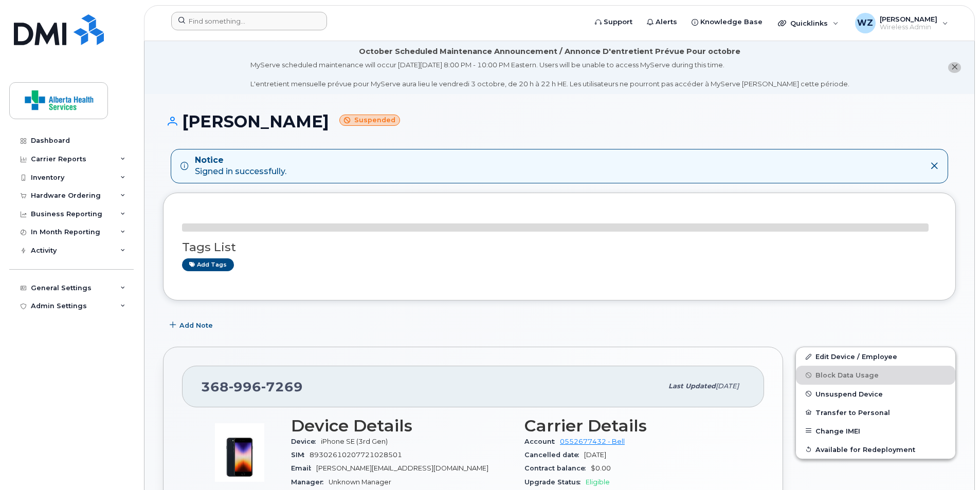 This screenshot has width=980, height=490. What do you see at coordinates (196, 325) in the screenshot?
I see `span: Add Note` at bounding box center [196, 325].